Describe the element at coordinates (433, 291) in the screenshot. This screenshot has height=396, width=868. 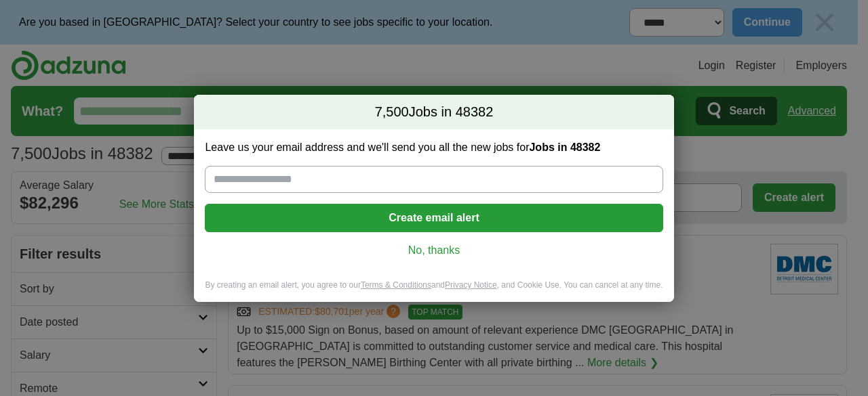
I see `div: By creating an email alert, you agree to our and , and Cookie Use. You can cancel at any time.` at that location.